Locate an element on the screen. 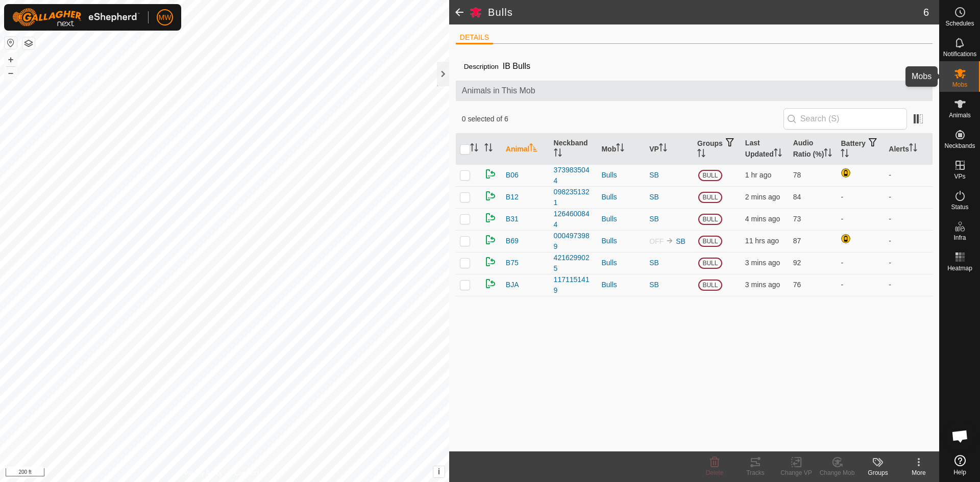  span: 92 is located at coordinates (797, 263).